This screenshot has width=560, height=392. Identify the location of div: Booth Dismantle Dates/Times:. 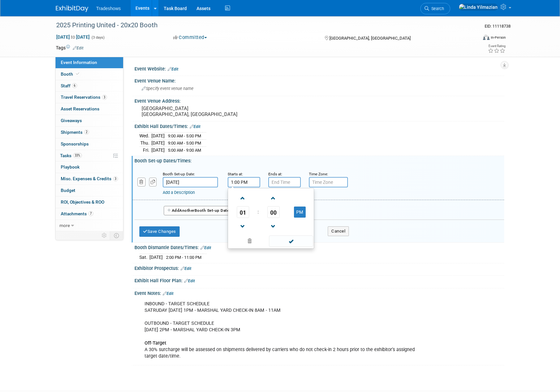
(319, 247).